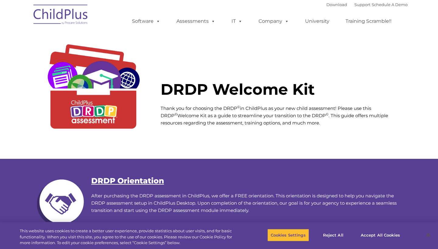 The height and width of the screenshot is (249, 438). What do you see at coordinates (274, 116) in the screenshot?
I see `span: Thank you for choosing the DRDP in ChildPlus as your new child assessment! Please use this DRDP W...` at bounding box center [274, 116].